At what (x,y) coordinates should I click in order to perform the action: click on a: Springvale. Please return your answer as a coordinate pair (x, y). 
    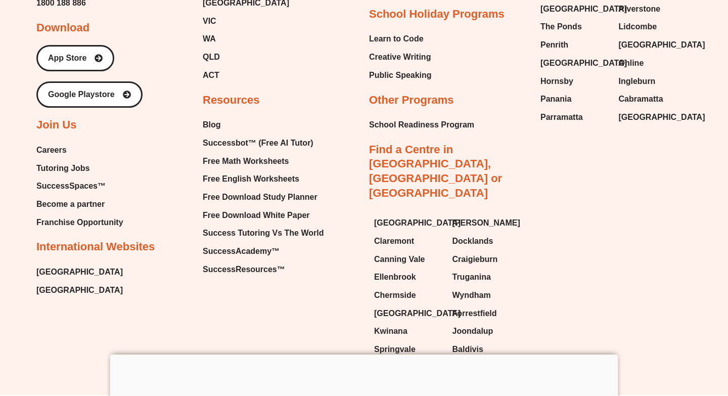
    Looking at the image, I should click on (408, 349).